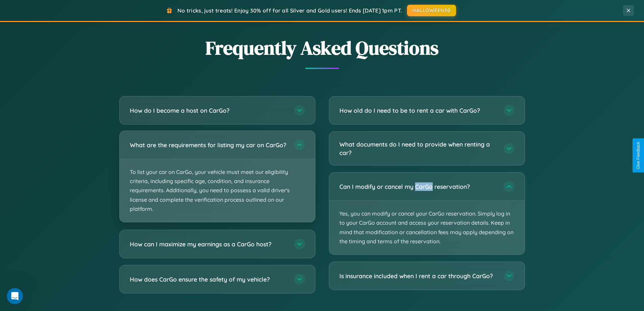  What do you see at coordinates (638, 156) in the screenshot?
I see `div: Give Feedback` at bounding box center [638, 156].